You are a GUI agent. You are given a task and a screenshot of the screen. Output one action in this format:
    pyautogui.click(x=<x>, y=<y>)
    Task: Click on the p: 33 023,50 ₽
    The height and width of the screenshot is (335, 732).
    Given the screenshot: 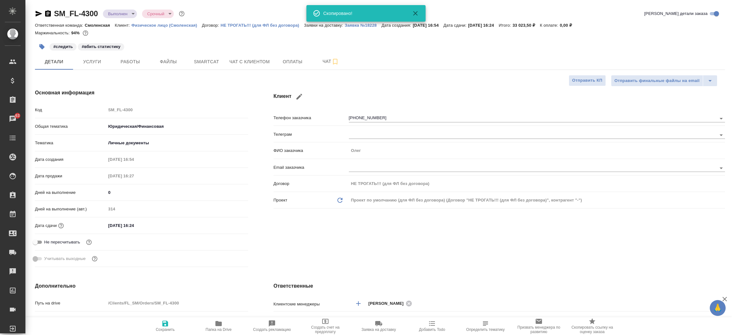 What is the action you would take?
    pyautogui.click(x=526, y=25)
    